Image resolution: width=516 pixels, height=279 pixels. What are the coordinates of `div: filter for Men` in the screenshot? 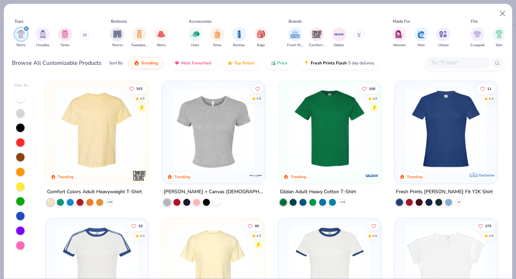 It's located at (421, 38).